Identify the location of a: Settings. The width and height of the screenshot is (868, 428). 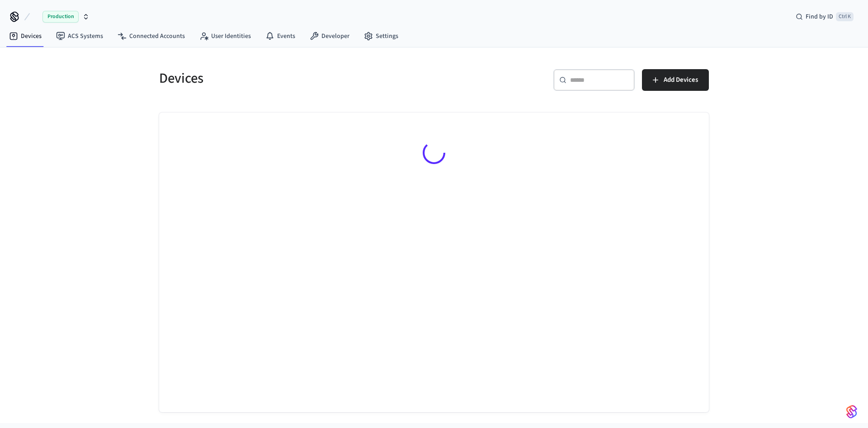
(381, 36).